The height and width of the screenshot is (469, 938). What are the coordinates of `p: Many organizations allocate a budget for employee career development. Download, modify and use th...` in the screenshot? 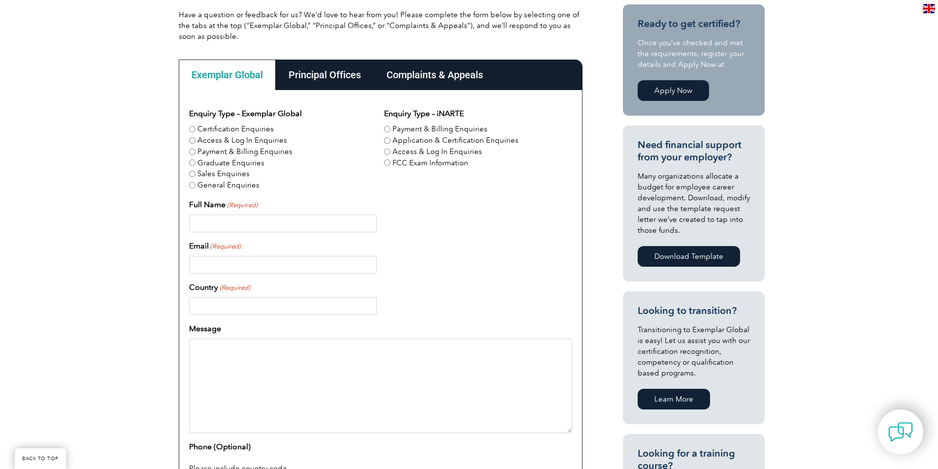 It's located at (694, 203).